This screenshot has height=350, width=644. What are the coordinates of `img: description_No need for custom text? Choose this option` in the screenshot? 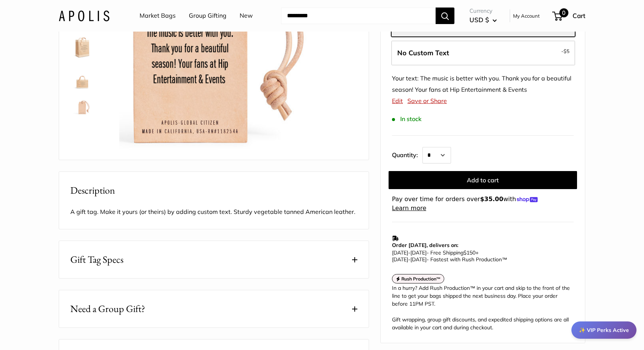 It's located at (82, 107).